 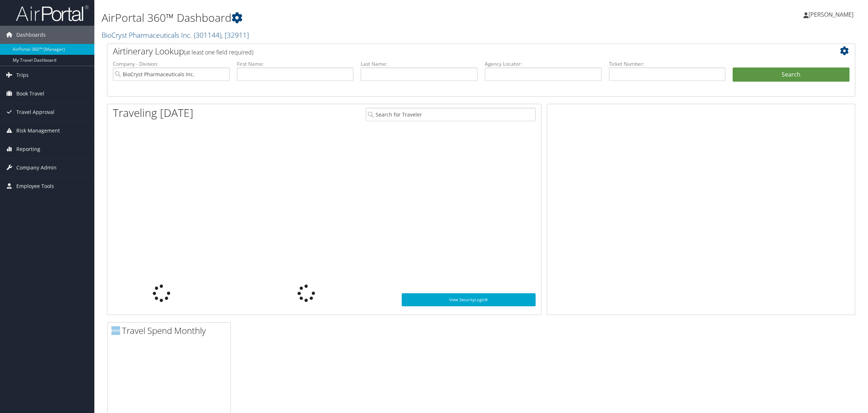 What do you see at coordinates (36, 168) in the screenshot?
I see `span: Company Admin` at bounding box center [36, 168].